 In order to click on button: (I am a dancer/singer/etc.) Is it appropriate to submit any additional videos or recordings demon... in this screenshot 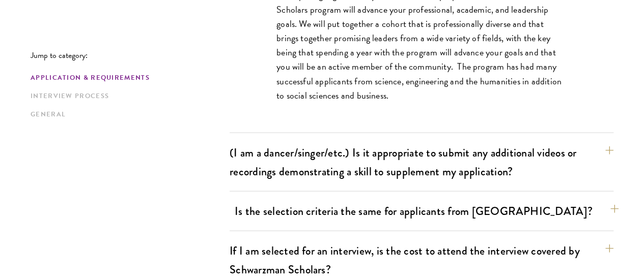, I will do `click(422, 162)`.